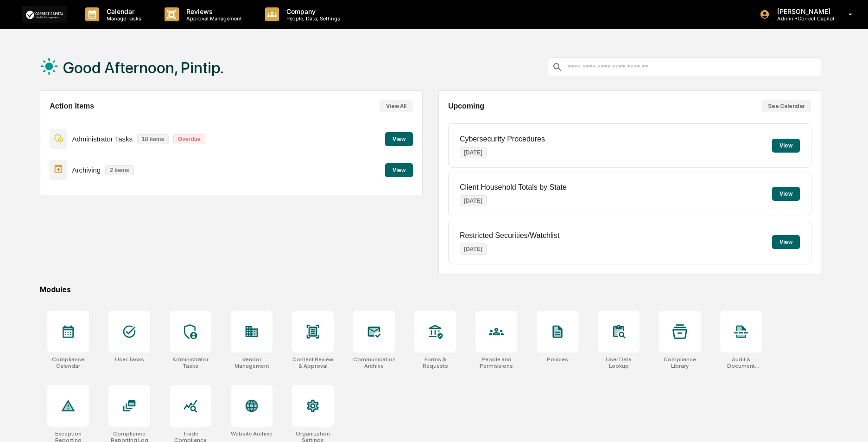  What do you see at coordinates (787, 106) in the screenshot?
I see `button: See Calendar` at bounding box center [787, 106].